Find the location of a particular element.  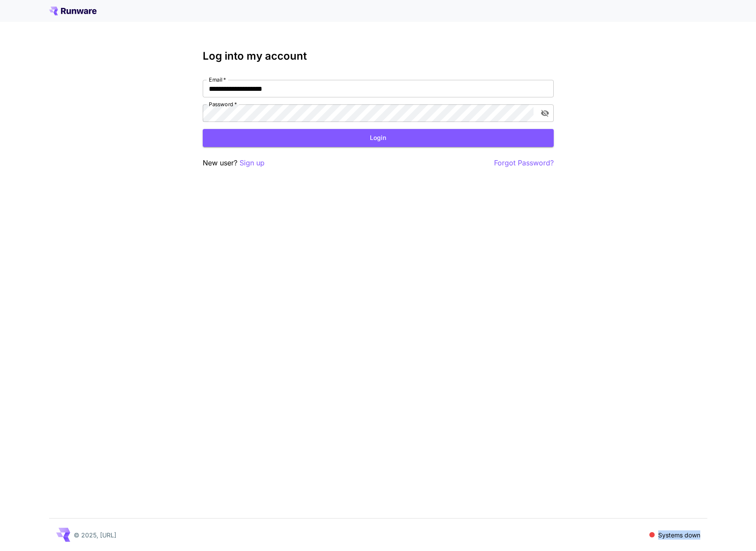

p: Systems down is located at coordinates (679, 535).